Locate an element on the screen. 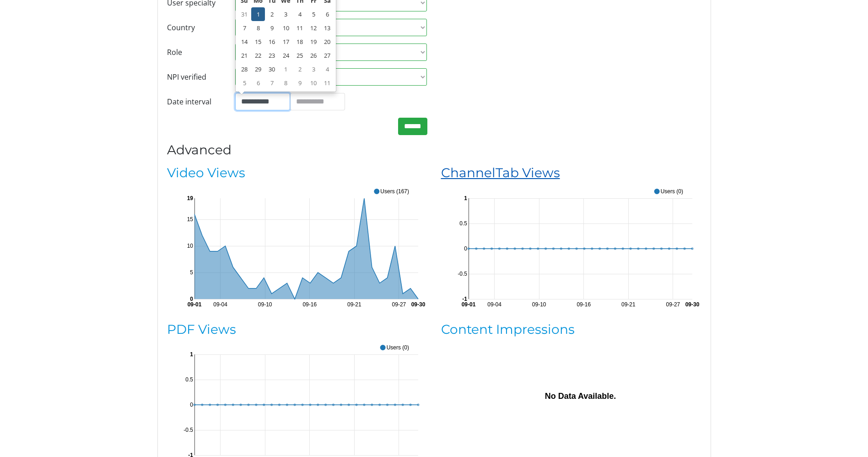 This screenshot has height=457, width=868. td: 23 is located at coordinates (272, 55).